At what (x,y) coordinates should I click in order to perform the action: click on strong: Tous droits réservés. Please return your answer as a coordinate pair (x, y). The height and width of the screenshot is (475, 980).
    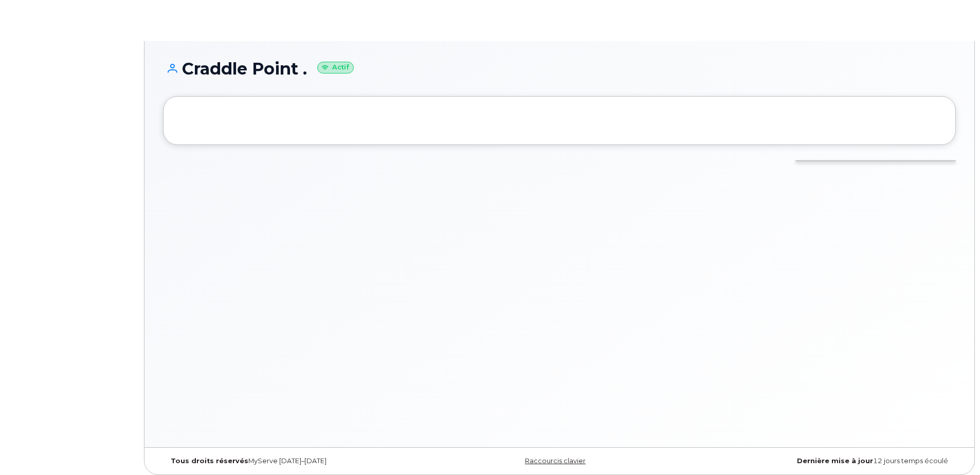
    Looking at the image, I should click on (209, 461).